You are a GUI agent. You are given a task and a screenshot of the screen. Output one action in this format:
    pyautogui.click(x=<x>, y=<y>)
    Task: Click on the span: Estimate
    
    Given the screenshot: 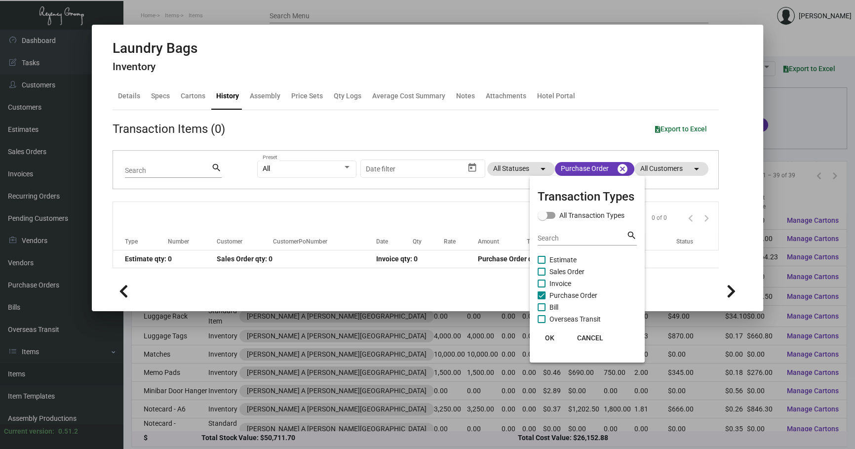 What is the action you would take?
    pyautogui.click(x=563, y=260)
    